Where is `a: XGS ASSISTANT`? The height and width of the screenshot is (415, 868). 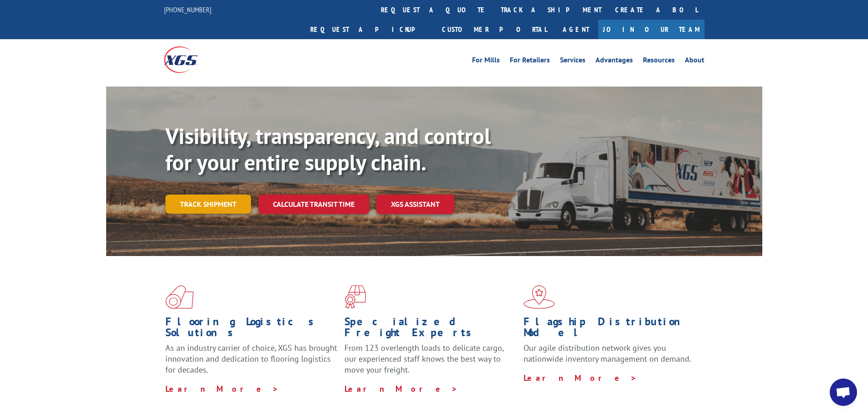 a: XGS ASSISTANT is located at coordinates (415, 204).